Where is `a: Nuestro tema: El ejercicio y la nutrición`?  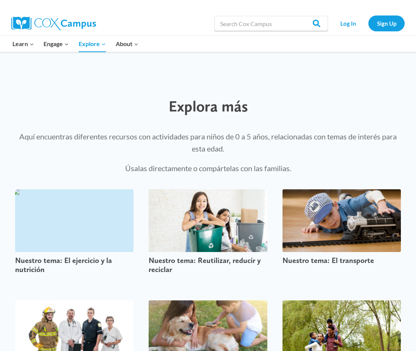
a: Nuestro tema: El ejercicio y la nutrición is located at coordinates (74, 234).